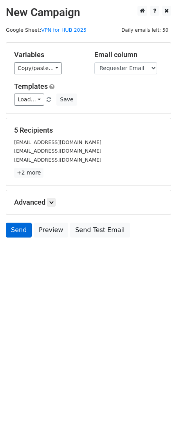  I want to click on a: Send Test Email, so click(100, 230).